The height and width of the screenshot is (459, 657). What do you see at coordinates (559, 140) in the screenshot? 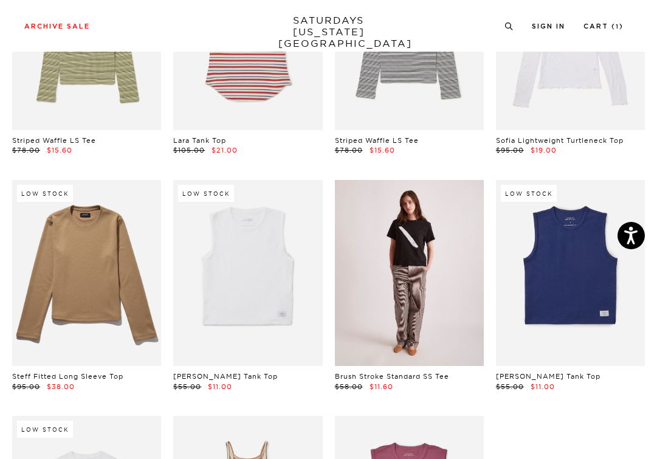
I see `a: Sofia Lightweight Turtleneck Top` at bounding box center [559, 140].